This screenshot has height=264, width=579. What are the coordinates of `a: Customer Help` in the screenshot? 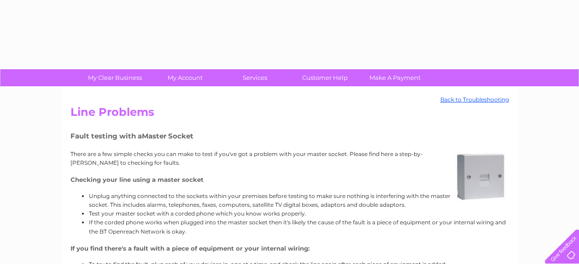 It's located at (325, 77).